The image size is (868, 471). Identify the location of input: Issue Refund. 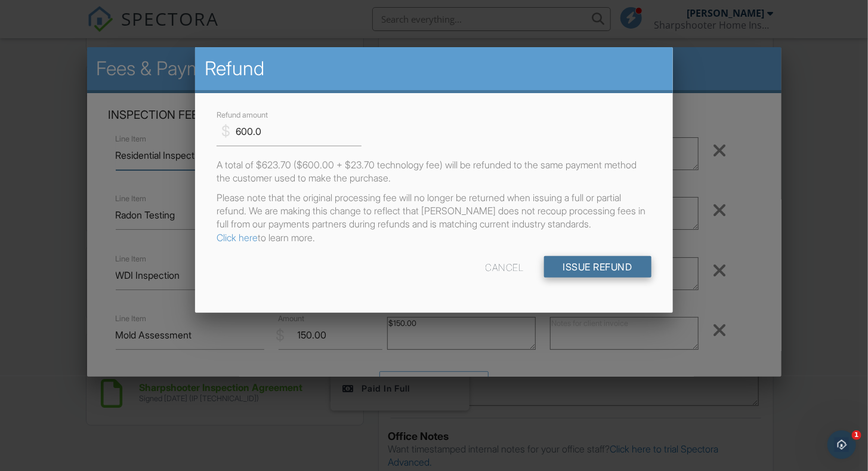
(598, 267).